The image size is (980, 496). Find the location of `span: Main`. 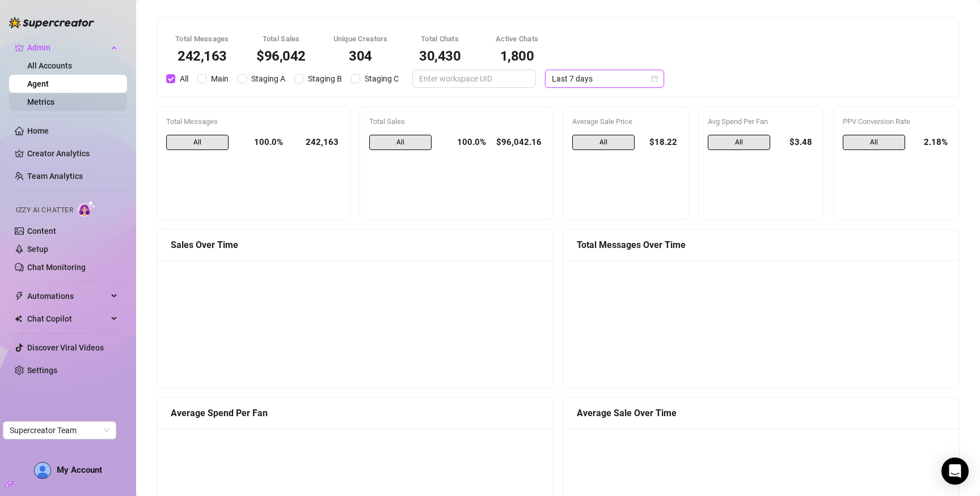

span: Main is located at coordinates (219, 78).